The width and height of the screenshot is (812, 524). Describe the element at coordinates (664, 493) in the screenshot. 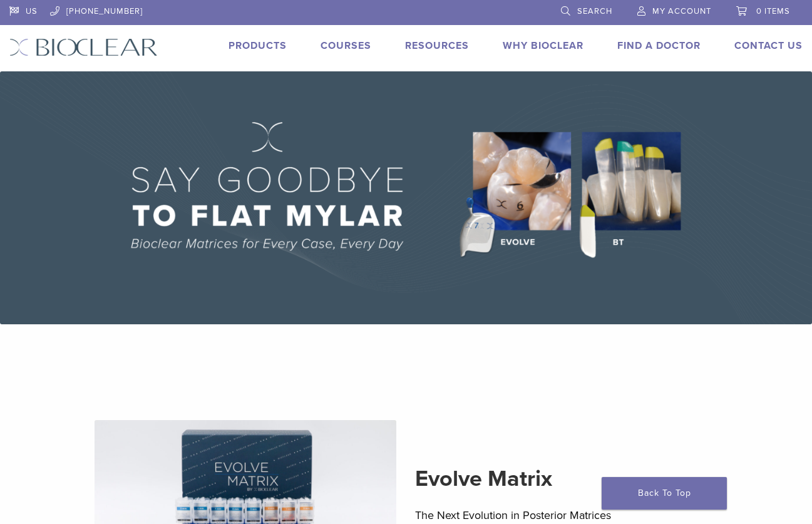

I see `a: Back To Top` at that location.